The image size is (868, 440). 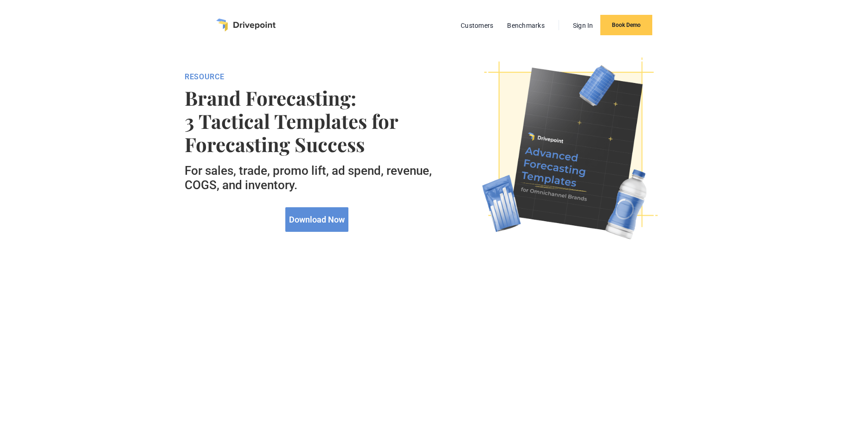 I want to click on h5: For sales, trade, promo lift, ad spend, revenue, COGS, and inventory., so click(x=317, y=178).